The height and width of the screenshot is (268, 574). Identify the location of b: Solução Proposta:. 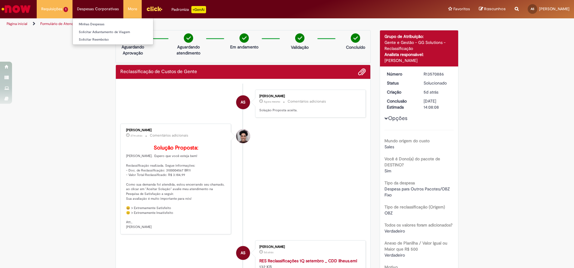
(176, 148).